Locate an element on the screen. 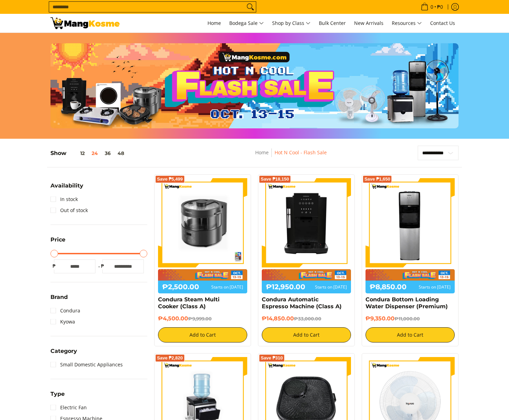  span: ₱0 is located at coordinates (440, 7).